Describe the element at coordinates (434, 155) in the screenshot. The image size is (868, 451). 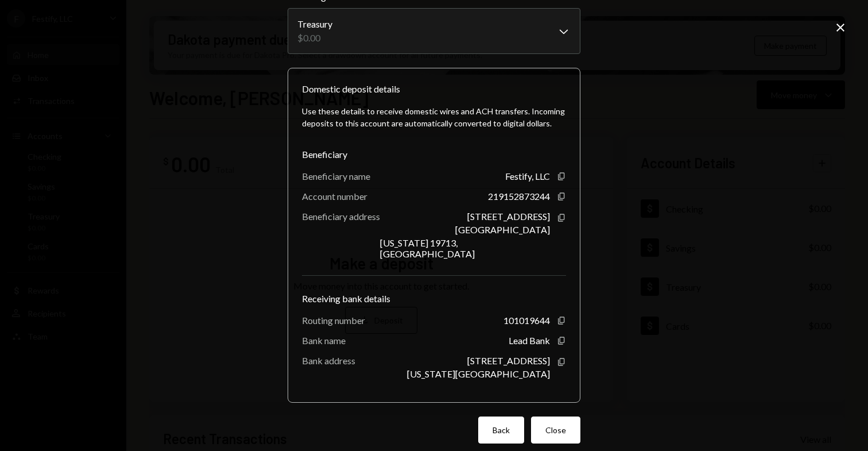
I see `div: Beneficiary` at that location.